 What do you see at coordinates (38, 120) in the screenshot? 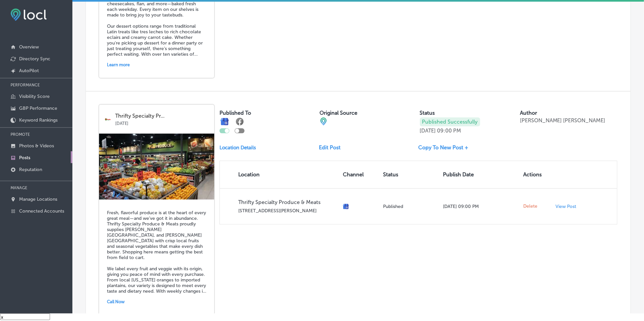
I see `p: Keyword Rankings` at bounding box center [38, 120].